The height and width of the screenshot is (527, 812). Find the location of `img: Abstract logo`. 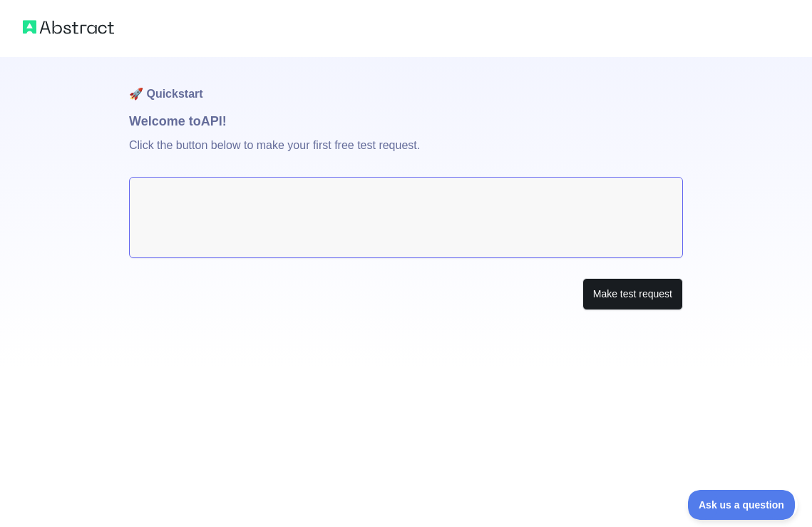

img: Abstract logo is located at coordinates (68, 27).